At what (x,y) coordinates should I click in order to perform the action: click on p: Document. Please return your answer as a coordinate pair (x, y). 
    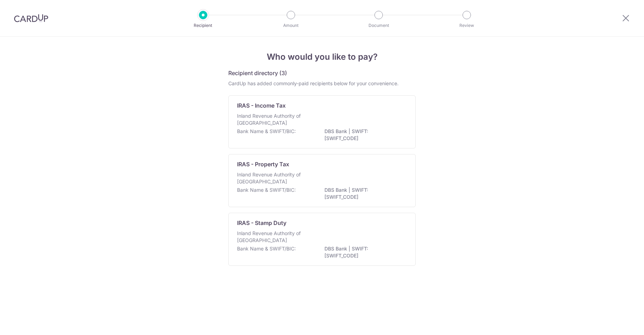
    Looking at the image, I should click on (379, 25).